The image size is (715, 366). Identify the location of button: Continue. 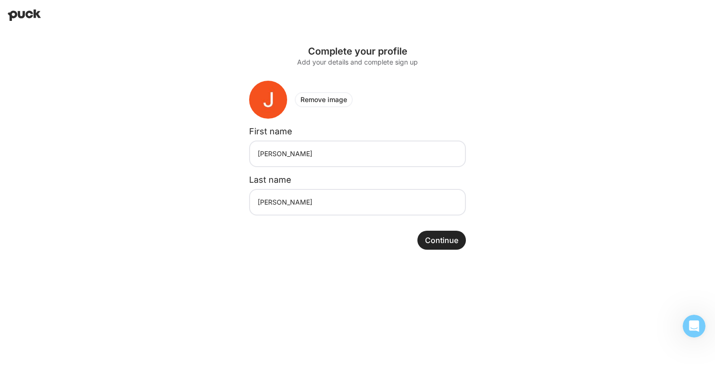
(441, 240).